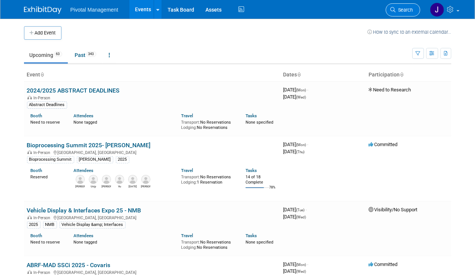 This screenshot has height=275, width=475. What do you see at coordinates (393, 209) in the screenshot?
I see `span: Visibility/No Support` at bounding box center [393, 209].